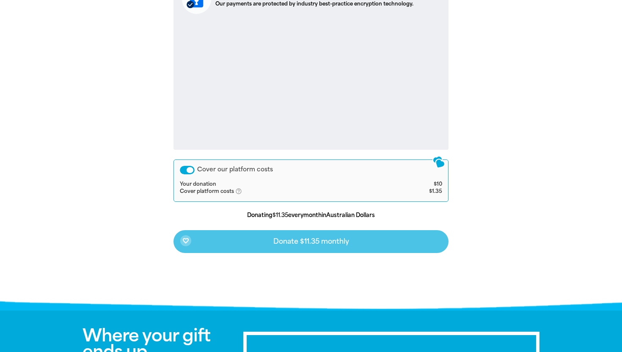 The image size is (622, 352). I want to click on td: Your donation, so click(288, 184).